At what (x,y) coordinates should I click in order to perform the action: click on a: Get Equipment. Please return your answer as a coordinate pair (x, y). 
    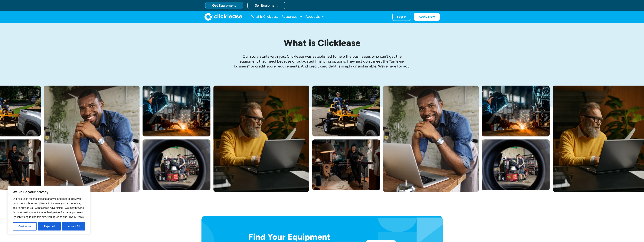
    Looking at the image, I should click on (224, 5).